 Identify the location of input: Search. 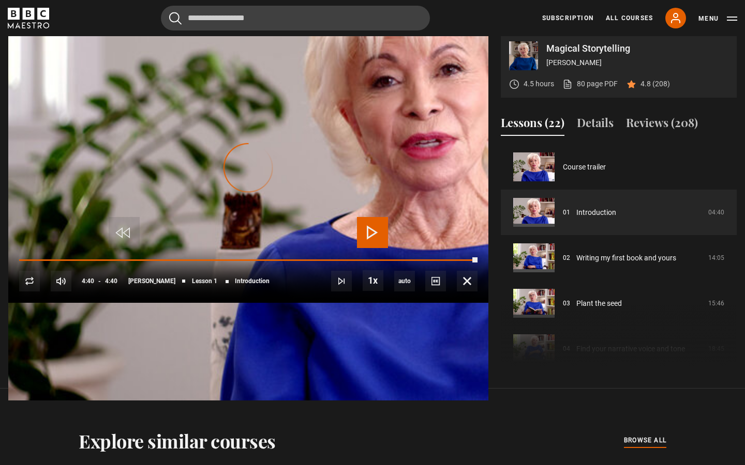
(295, 18).